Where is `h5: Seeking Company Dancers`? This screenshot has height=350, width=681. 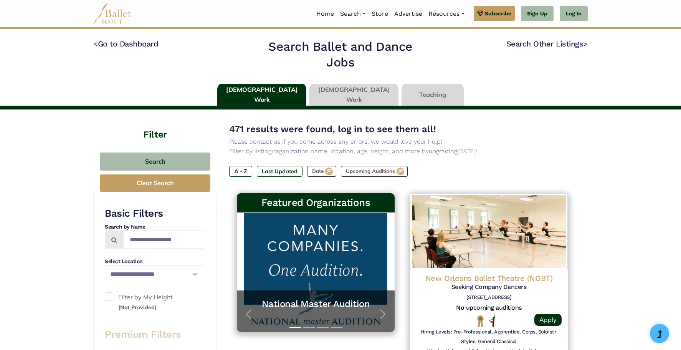 h5: Seeking Company Dancers is located at coordinates (488, 287).